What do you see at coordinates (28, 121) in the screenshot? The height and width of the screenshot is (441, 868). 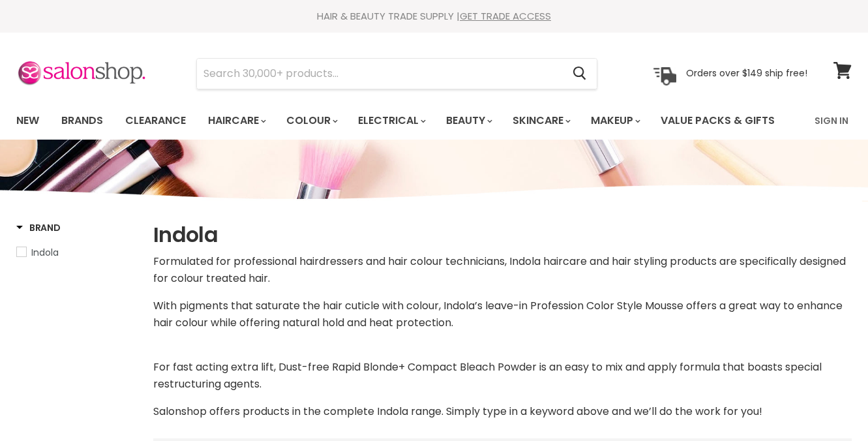 I see `a: New` at bounding box center [28, 121].